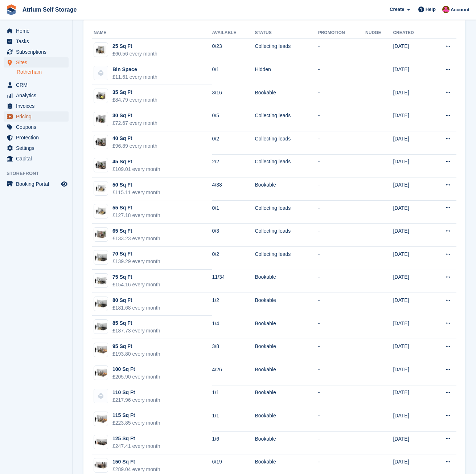  What do you see at coordinates (38, 127) in the screenshot?
I see `span: Coupons` at bounding box center [38, 127].